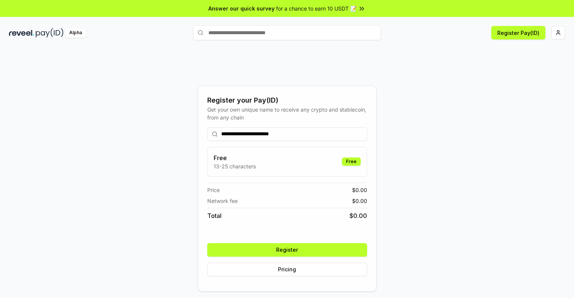  What do you see at coordinates (287, 250) in the screenshot?
I see `button: Register` at bounding box center [287, 250].